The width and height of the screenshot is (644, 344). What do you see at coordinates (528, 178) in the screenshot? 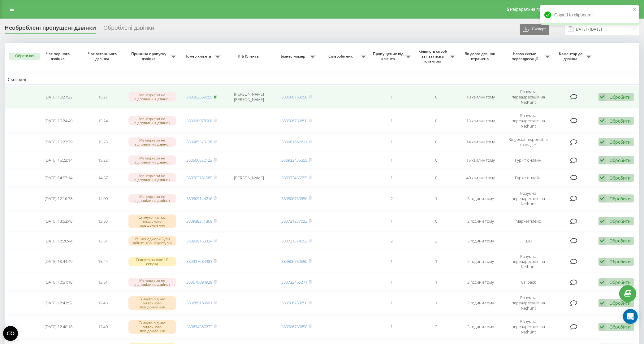
I see `td: Гуркіт онлайн` at bounding box center [528, 178].